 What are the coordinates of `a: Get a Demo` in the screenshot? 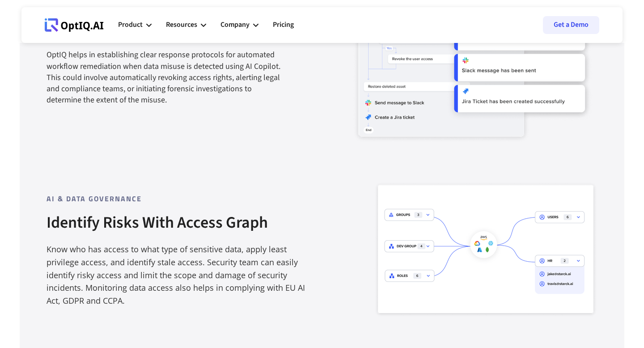 It's located at (571, 25).